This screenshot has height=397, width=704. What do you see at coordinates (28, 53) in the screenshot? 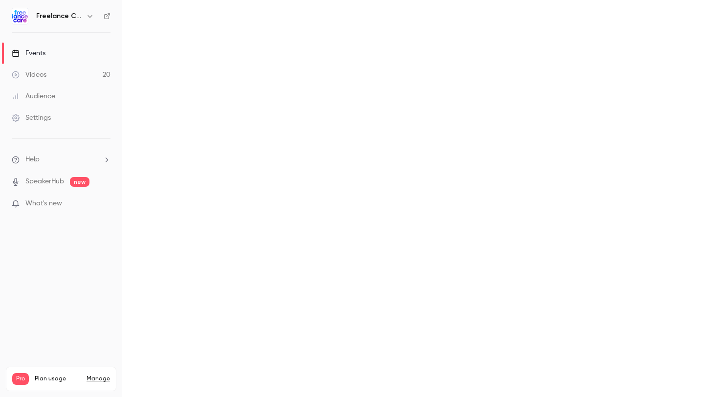
I see `div: Events` at bounding box center [28, 53].